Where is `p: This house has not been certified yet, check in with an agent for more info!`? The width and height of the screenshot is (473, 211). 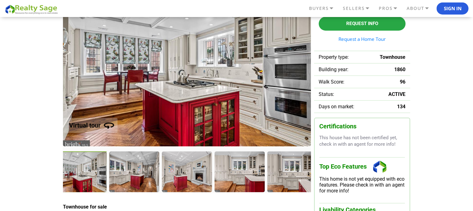 p: This house has not been certified yet, check in with an agent for more info! is located at coordinates (362, 141).